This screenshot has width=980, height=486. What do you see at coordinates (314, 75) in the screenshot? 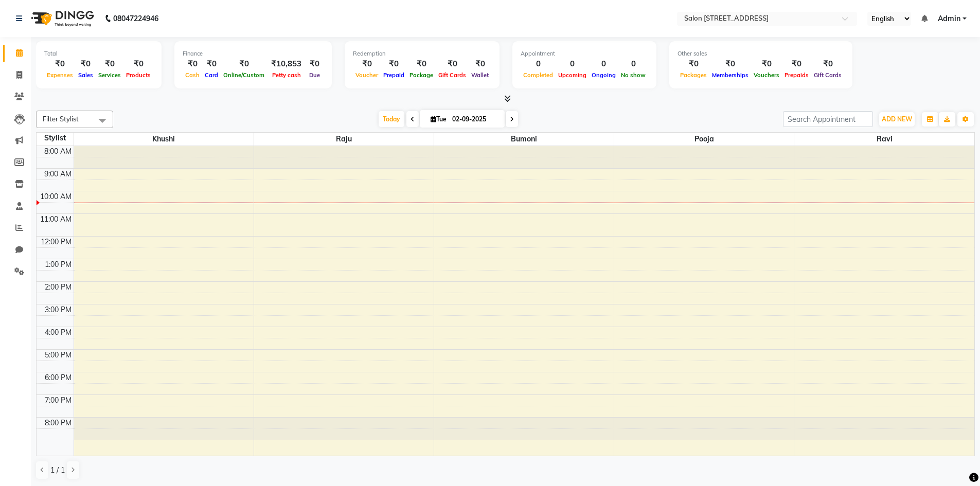
I see `span: Due` at bounding box center [314, 75].